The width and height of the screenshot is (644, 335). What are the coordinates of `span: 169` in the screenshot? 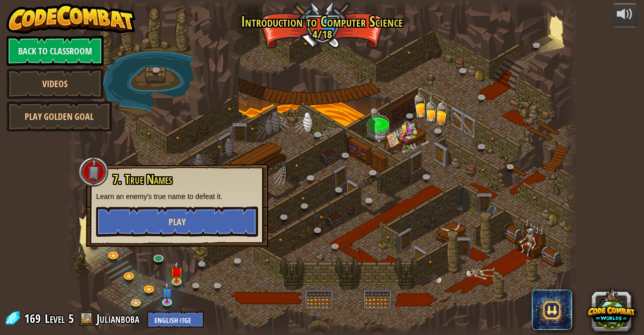 It's located at (34, 318).